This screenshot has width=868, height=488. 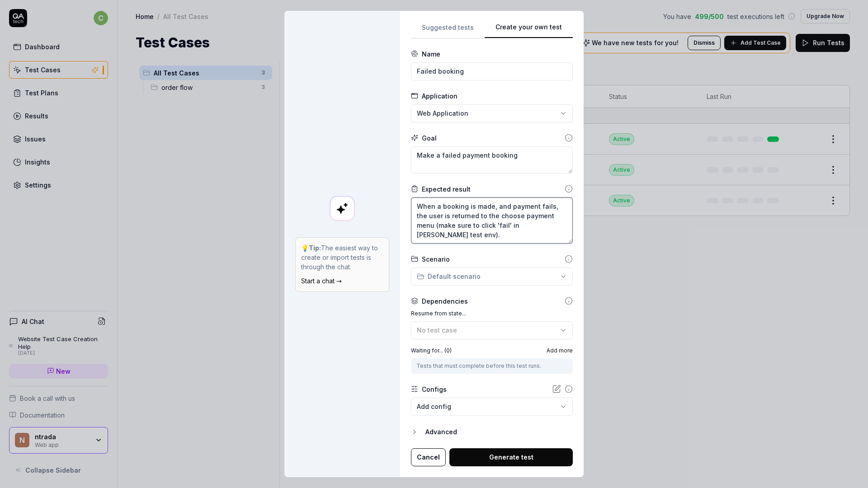 What do you see at coordinates (492, 331) in the screenshot?
I see `button: No test case` at bounding box center [492, 331].